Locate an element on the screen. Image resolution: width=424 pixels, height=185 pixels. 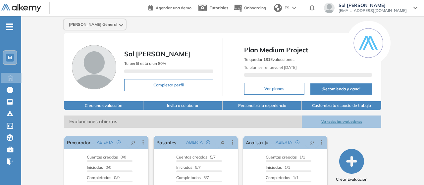
img: arrow is located at coordinates (294, 8).